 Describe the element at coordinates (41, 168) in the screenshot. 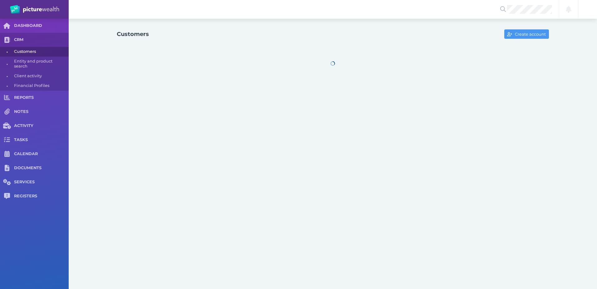

I see `span: DOCUMENTS` at that location.